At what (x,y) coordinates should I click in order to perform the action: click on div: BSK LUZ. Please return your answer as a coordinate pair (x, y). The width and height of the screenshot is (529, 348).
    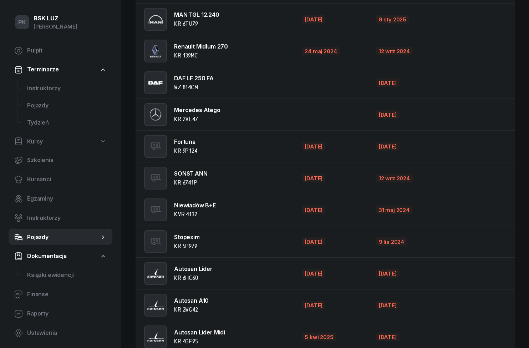
    Looking at the image, I should click on (55, 18).